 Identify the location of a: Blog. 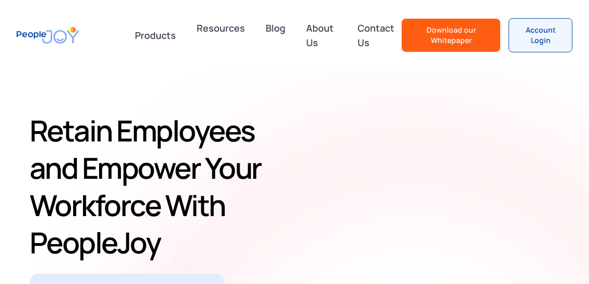
(275, 35).